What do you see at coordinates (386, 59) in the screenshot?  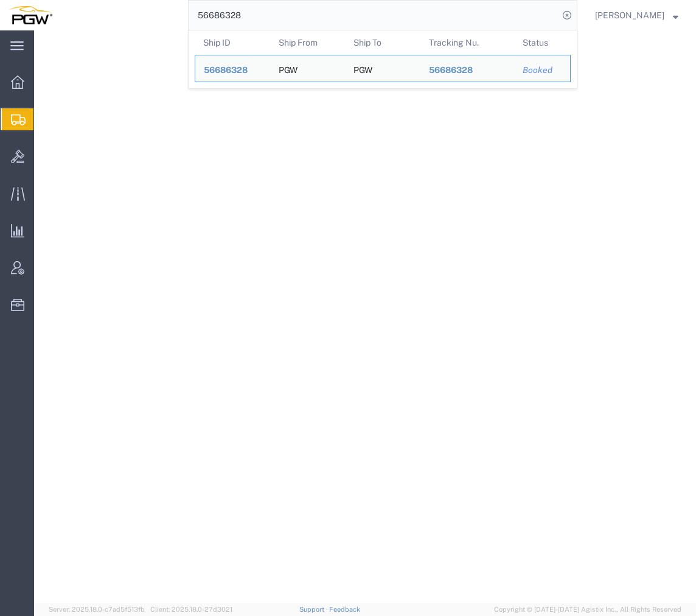 I see `table: Search Results` at bounding box center [386, 59].